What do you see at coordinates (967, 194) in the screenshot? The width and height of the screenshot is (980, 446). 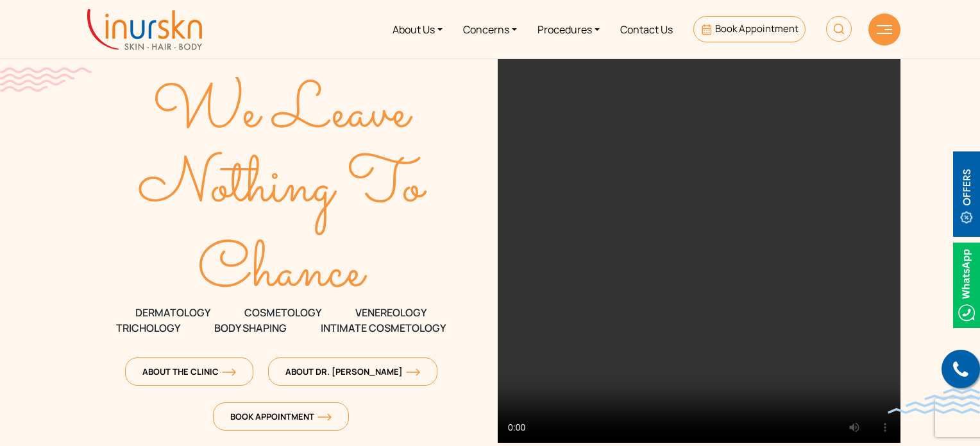 I see `img: offerBt` at bounding box center [967, 194].